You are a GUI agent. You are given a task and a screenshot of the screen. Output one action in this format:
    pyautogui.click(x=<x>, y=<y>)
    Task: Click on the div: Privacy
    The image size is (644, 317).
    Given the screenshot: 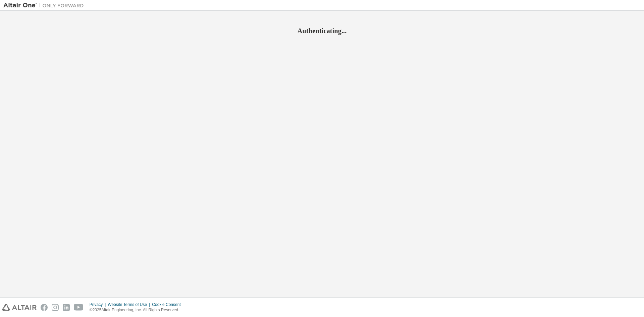 What is the action you would take?
    pyautogui.click(x=99, y=304)
    